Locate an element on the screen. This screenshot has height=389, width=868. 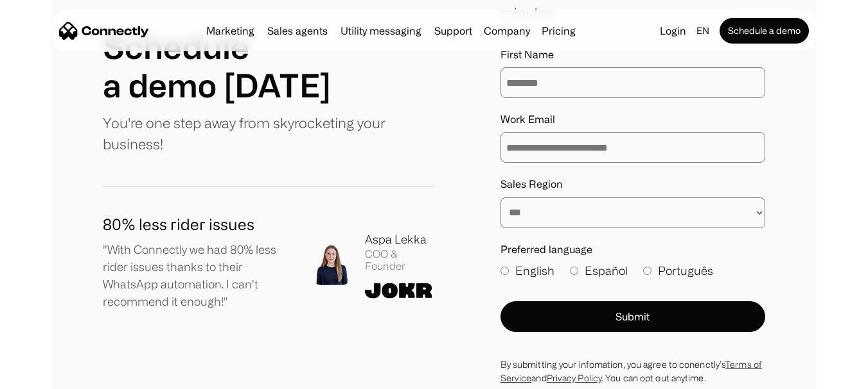
label: Preferred language is located at coordinates (633, 250).